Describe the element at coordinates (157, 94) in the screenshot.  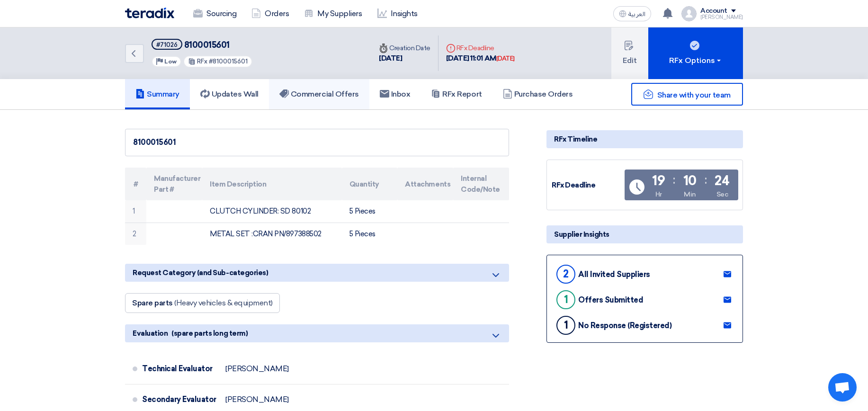
I see `a: Summary` at that location.